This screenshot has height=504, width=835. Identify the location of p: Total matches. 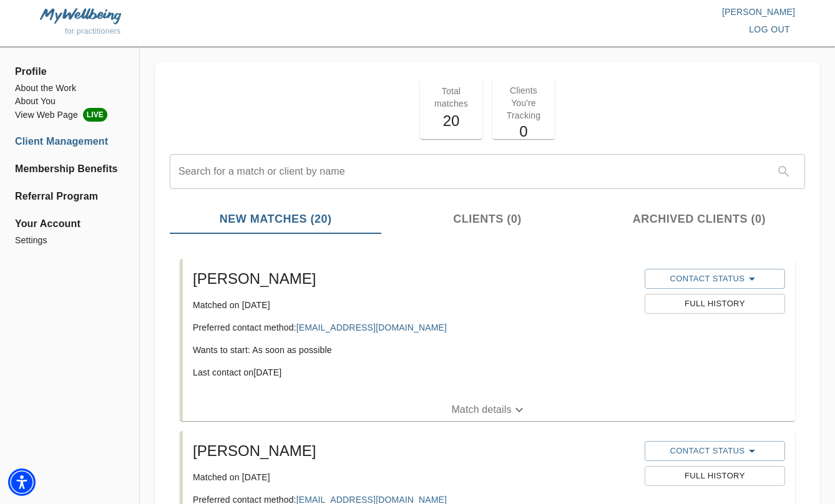
(451, 97).